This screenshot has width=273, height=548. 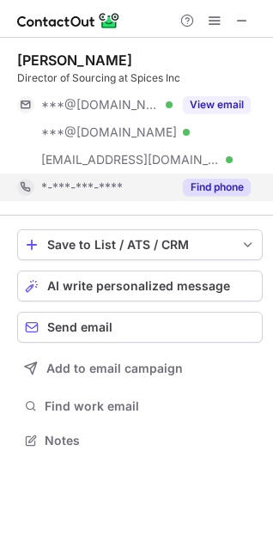 What do you see at coordinates (140, 407) in the screenshot?
I see `button: Find work email` at bounding box center [140, 407].